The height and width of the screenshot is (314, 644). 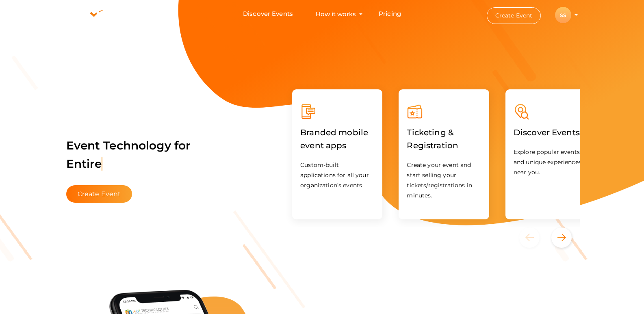 I want to click on label: Ticketing & Registration, so click(x=444, y=139).